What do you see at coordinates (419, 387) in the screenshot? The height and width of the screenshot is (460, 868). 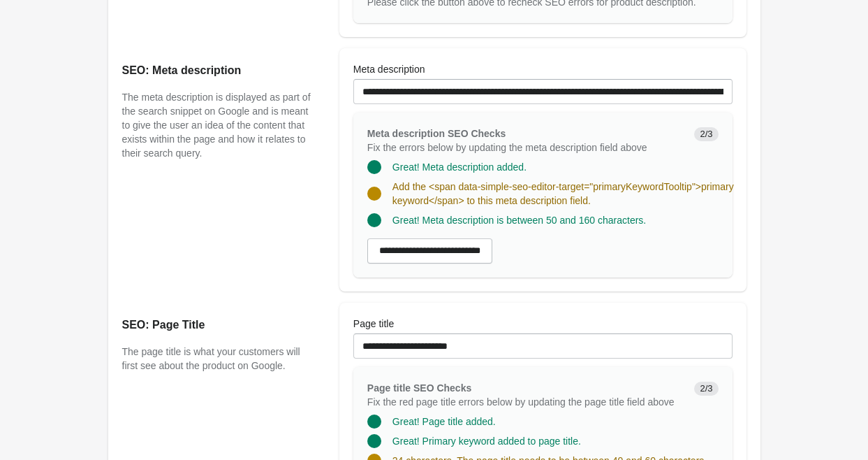 I see `span: Page title SEO Checks` at bounding box center [419, 387].